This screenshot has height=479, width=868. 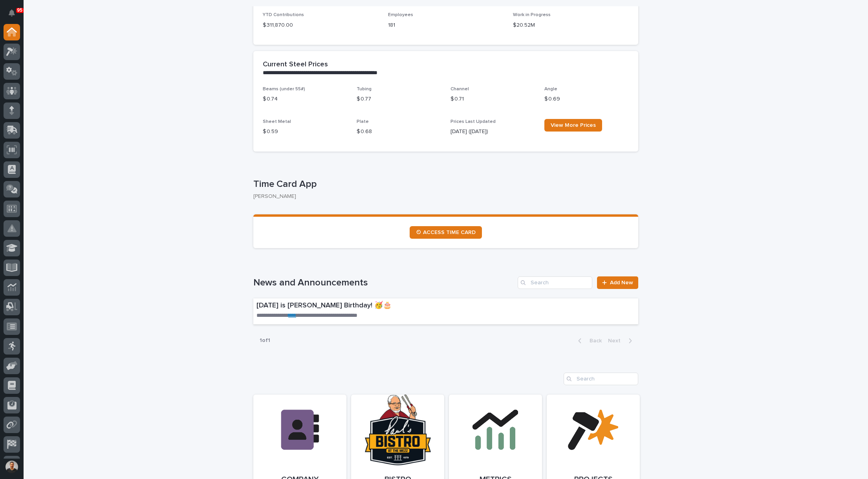 What do you see at coordinates (304, 132) in the screenshot?
I see `p: $ 0.59` at bounding box center [304, 132].